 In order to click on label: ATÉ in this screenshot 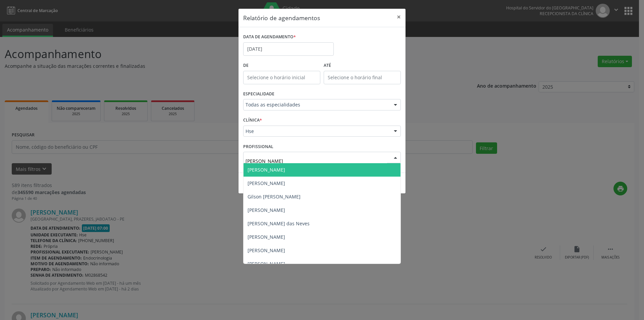, I will do `click(362, 65)`.